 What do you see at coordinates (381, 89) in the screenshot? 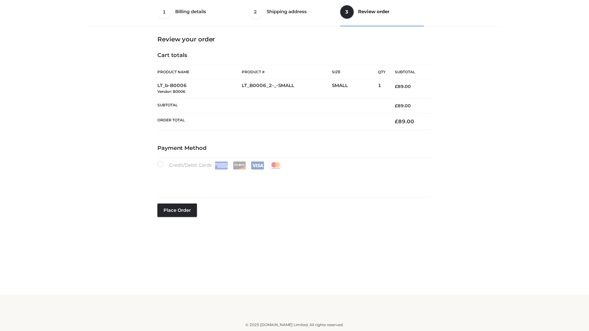
I see `td: 1` at bounding box center [381, 89].